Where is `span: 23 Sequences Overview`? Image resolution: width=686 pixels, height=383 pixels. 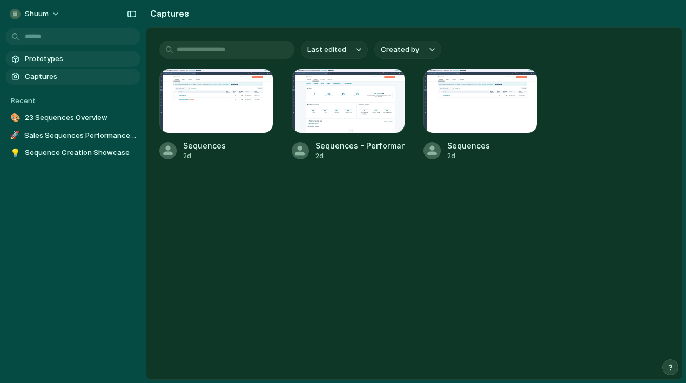 span: 23 Sequences Overview is located at coordinates (80, 118).